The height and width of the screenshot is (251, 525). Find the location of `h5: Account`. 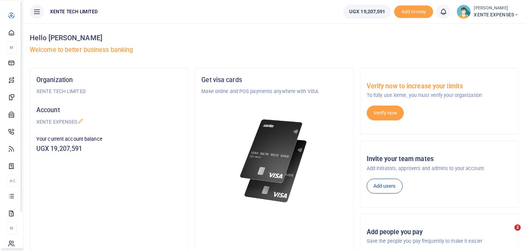

h5: Account is located at coordinates (109, 110).